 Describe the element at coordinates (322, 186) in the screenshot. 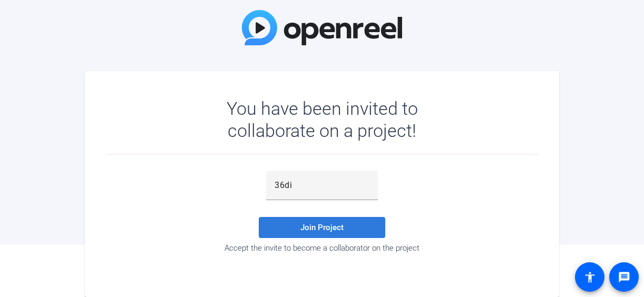

I see `input: Password` at that location.